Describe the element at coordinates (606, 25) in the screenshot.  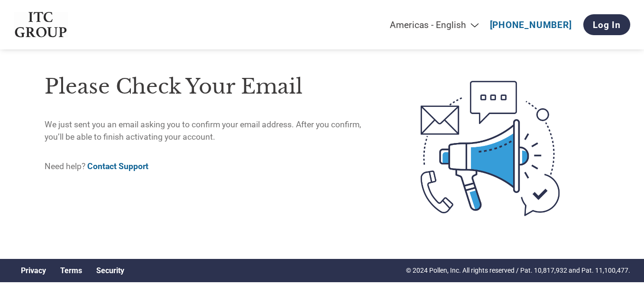
I see `a: Log In` at that location.